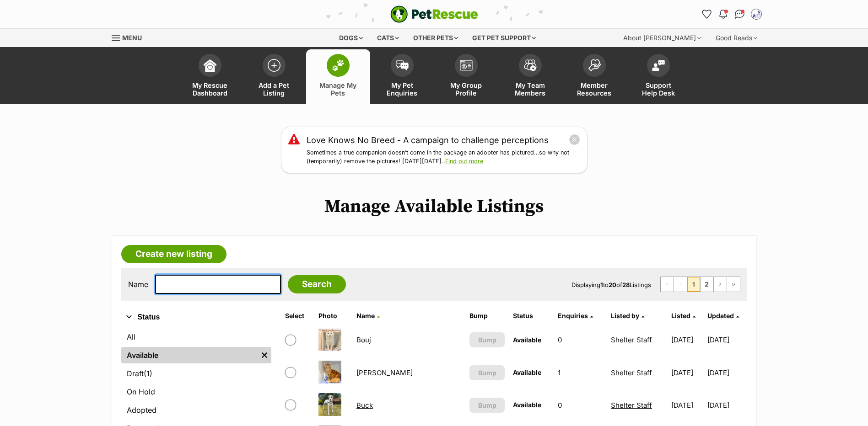  What do you see at coordinates (338, 65) in the screenshot?
I see `img: manage-my-pets-icon-02211641906a0b7f246fdf0571729dbe1e7629f14944591b6c1af311fb30b64b.svg` at bounding box center [338, 65].